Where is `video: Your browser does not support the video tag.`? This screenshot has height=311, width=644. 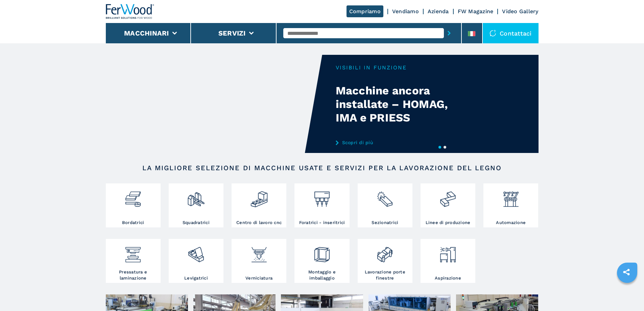 video: Your browser does not support the video tag. is located at coordinates (214, 104).